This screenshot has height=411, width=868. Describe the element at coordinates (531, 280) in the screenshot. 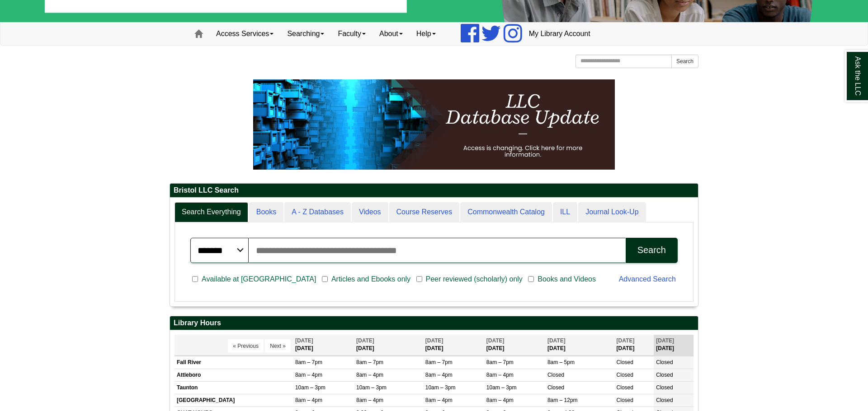

I see `input: Books and Videos` at that location.